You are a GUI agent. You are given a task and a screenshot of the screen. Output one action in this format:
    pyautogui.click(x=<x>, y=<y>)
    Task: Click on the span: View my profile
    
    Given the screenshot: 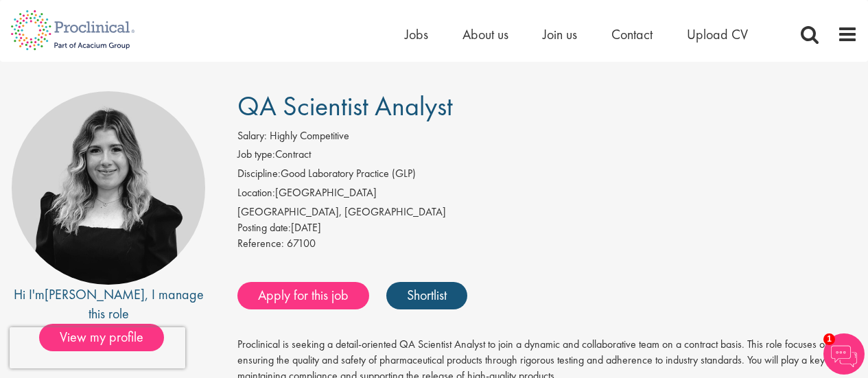 What is the action you would take?
    pyautogui.click(x=102, y=338)
    